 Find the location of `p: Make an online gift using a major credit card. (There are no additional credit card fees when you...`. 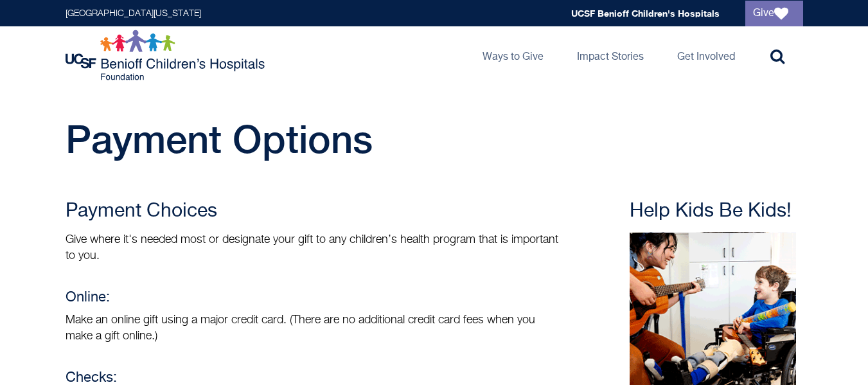

p: Make an online gift using a major credit card. (There are no additional credit card fees when you... is located at coordinates (312, 329).